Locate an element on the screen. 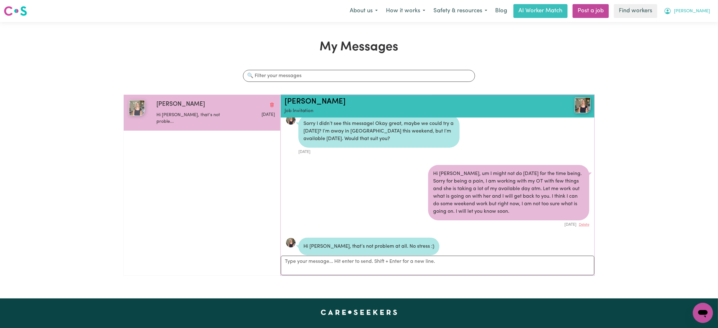  button: My Account is located at coordinates (686, 11).